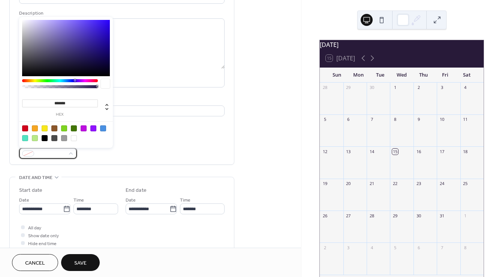 Image resolution: width=502 pixels, height=277 pixels. Describe the element at coordinates (43, 235) in the screenshot. I see `span: Show date only` at that location.